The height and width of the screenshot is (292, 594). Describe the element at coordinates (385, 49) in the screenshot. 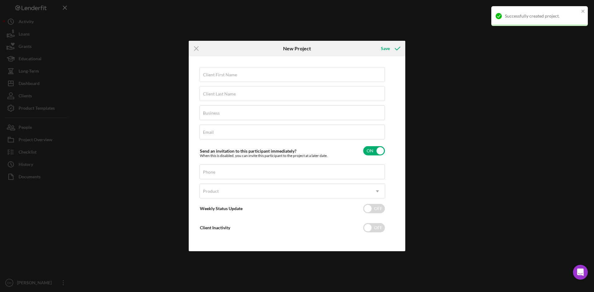

I see `div: Save` at that location.